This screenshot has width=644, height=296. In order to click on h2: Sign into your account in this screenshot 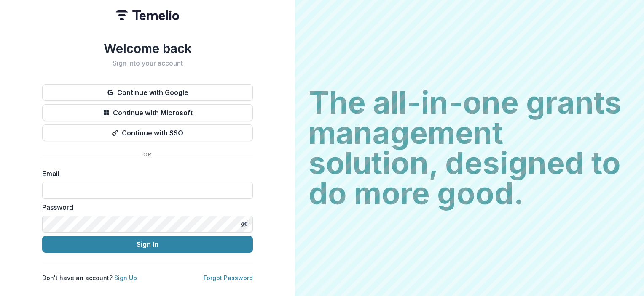, I will do `click(148, 63)`.